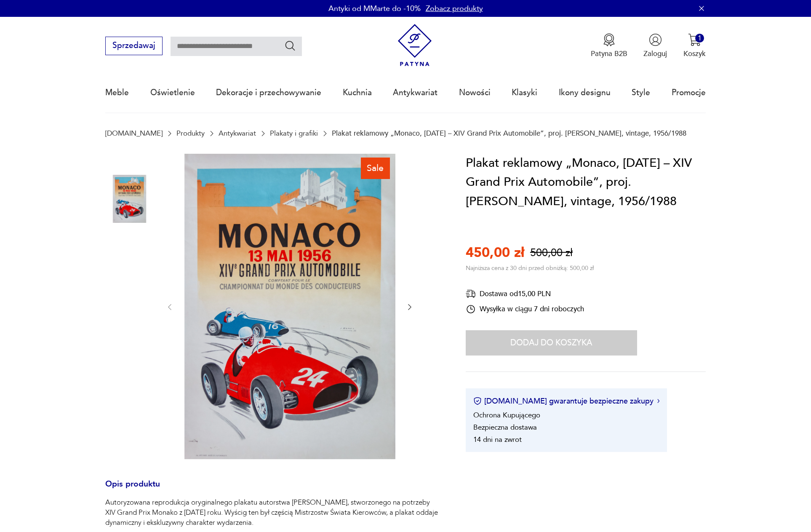 Image resolution: width=811 pixels, height=532 pixels. I want to click on div: Dostawa od 15,00 PLN, so click(524, 293).